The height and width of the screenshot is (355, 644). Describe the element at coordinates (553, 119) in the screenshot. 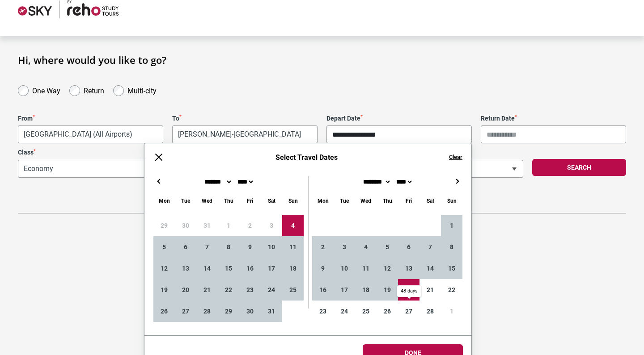

I see `label: Return Date` at that location.